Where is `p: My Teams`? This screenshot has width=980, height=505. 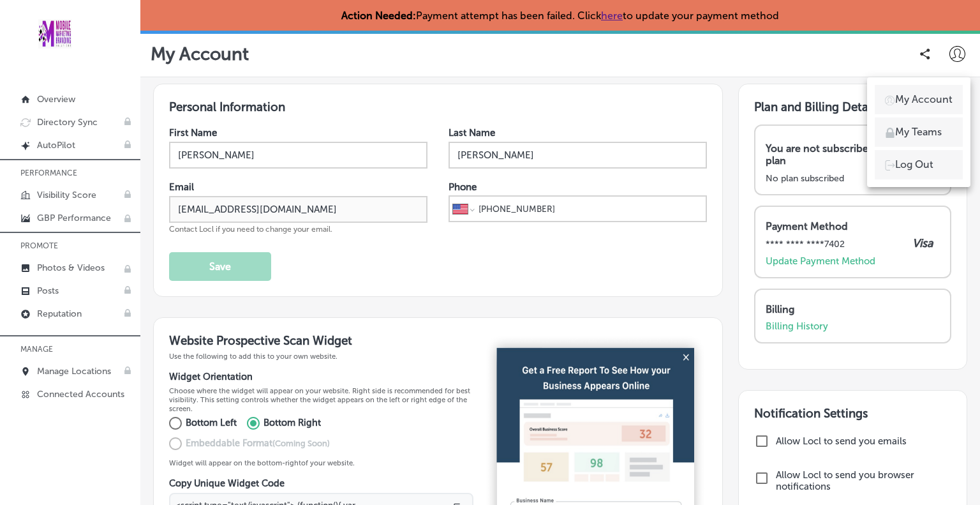
p: My Teams is located at coordinates (919, 132).